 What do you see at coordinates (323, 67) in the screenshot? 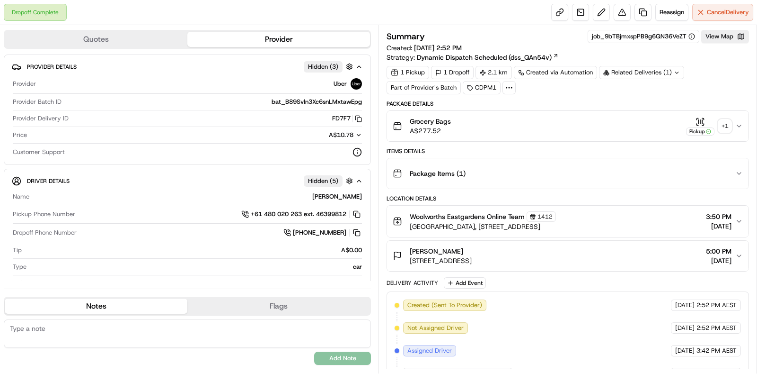
I see `span: Hidden ( 3 )` at bounding box center [323, 67].